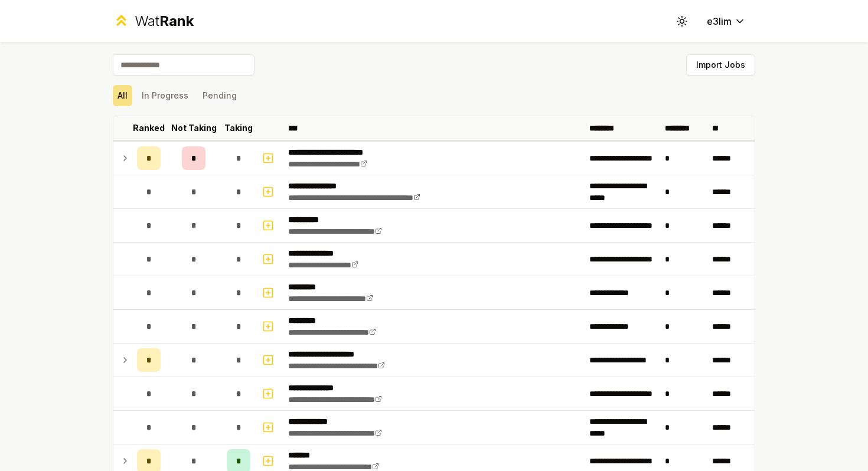  What do you see at coordinates (726, 21) in the screenshot?
I see `button: e3lim` at bounding box center [726, 21].